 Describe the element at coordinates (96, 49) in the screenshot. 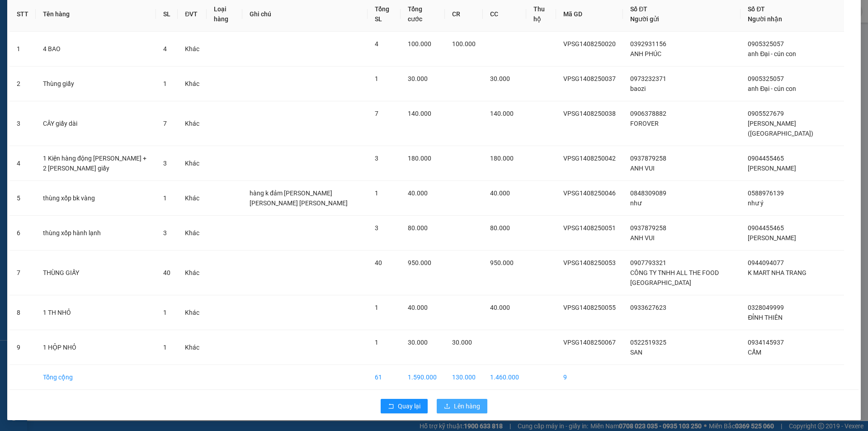

I see `td: 4 BAO` at that location.